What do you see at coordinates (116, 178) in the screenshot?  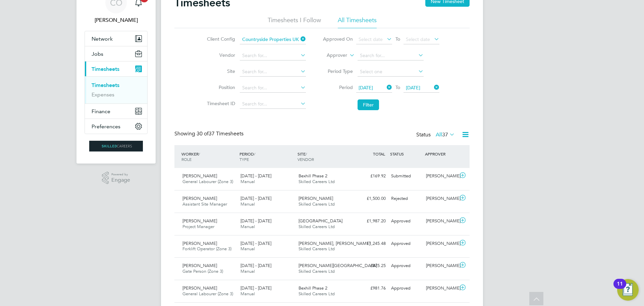 I see `a: Powered byEngage` at bounding box center [116, 178].